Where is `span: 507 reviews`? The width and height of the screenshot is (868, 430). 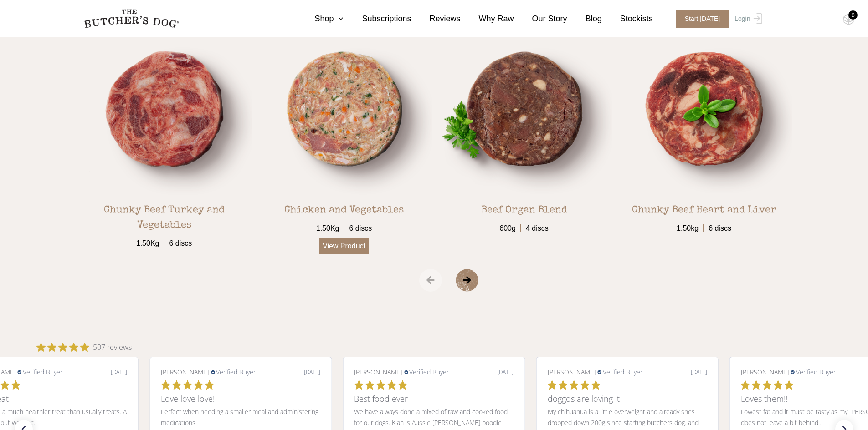 span: 507 reviews is located at coordinates (112, 348).